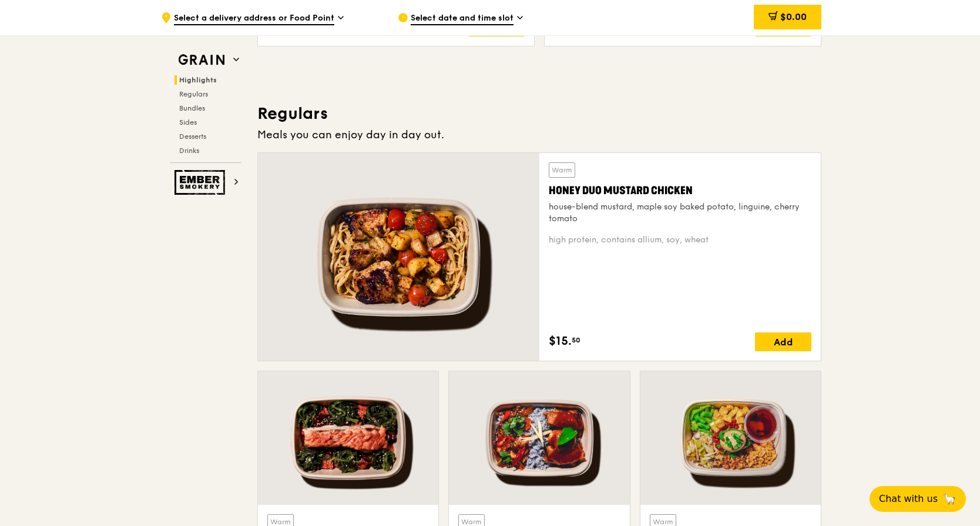 The height and width of the screenshot is (526, 980). What do you see at coordinates (560, 341) in the screenshot?
I see `span: $15.` at bounding box center [560, 341].